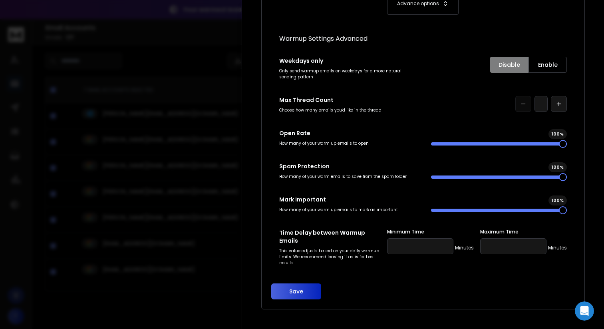 The image size is (604, 329). I want to click on button: go back, so click(13, 11).